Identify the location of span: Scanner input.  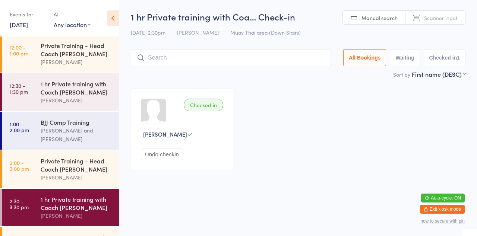
(441, 18).